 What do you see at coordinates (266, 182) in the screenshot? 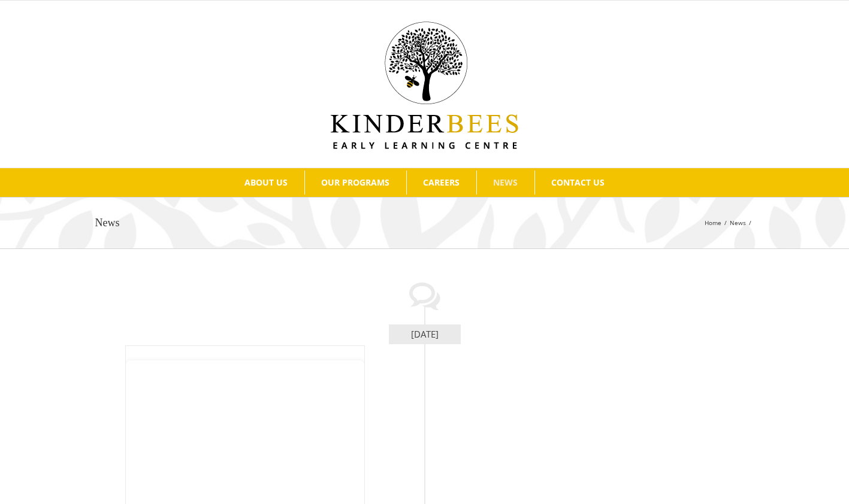
I see `a: ABOUT US` at bounding box center [266, 182].